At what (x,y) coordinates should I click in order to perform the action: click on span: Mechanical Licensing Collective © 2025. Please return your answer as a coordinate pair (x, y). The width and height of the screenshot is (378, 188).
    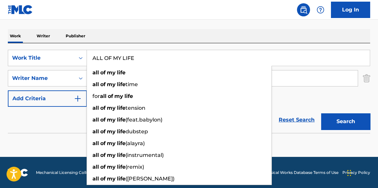
    Looking at the image, I should click on (74, 172).